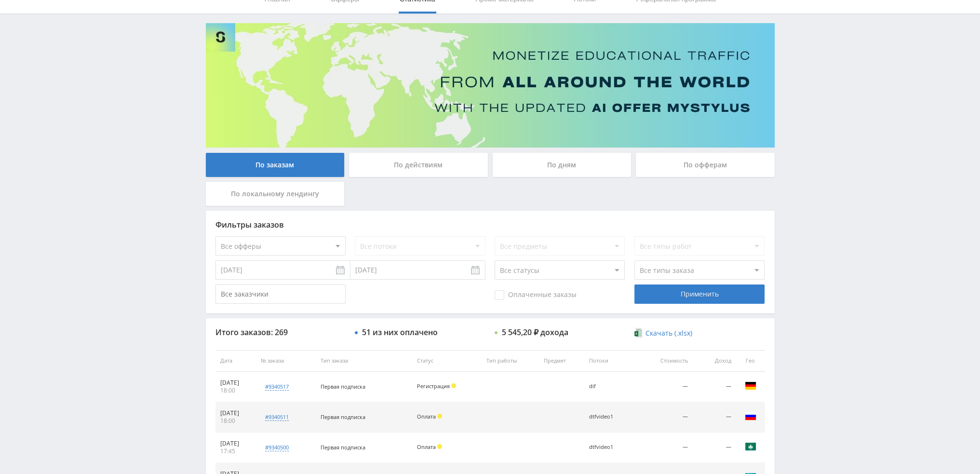  What do you see at coordinates (666, 361) in the screenshot?
I see `th: Стоимость` at bounding box center [666, 361].